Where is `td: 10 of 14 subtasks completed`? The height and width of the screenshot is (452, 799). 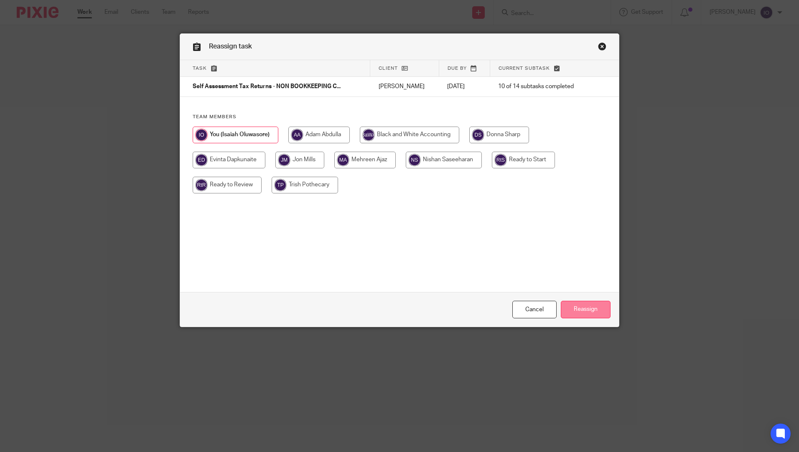
td: 10 of 14 subtasks completed is located at coordinates (540, 87).